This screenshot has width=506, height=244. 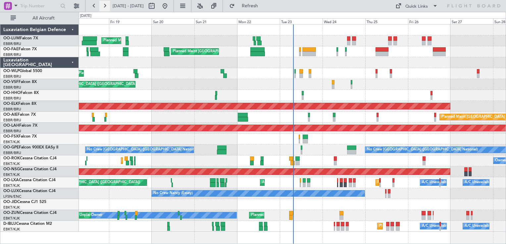 What do you see at coordinates (344, 21) in the screenshot?
I see `div: Wed 24` at bounding box center [344, 21].